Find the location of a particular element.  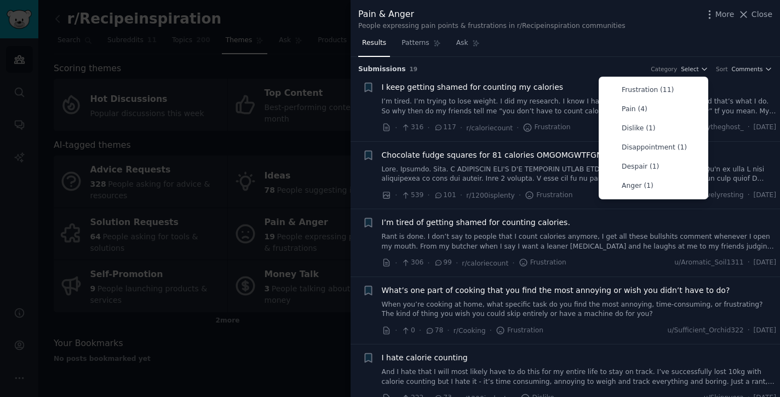

span: 19 is located at coordinates (414, 69).